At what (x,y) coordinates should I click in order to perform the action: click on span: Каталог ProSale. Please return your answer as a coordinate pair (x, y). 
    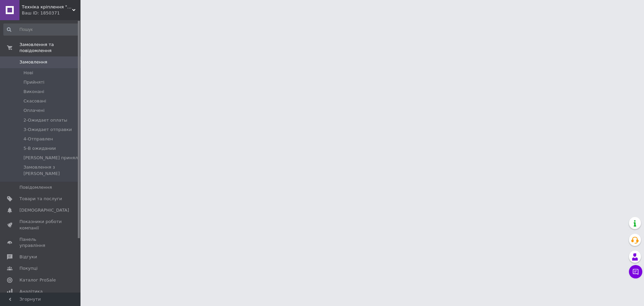
    Looking at the image, I should click on (38, 280).